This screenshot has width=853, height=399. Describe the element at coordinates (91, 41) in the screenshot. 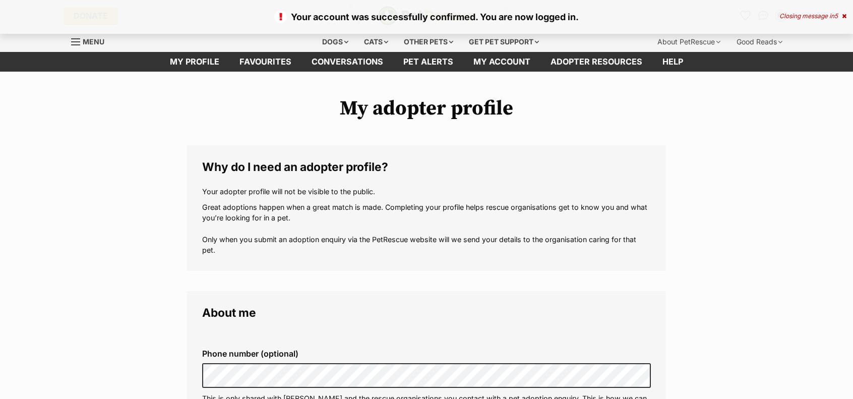

I see `a: Menu` at that location.